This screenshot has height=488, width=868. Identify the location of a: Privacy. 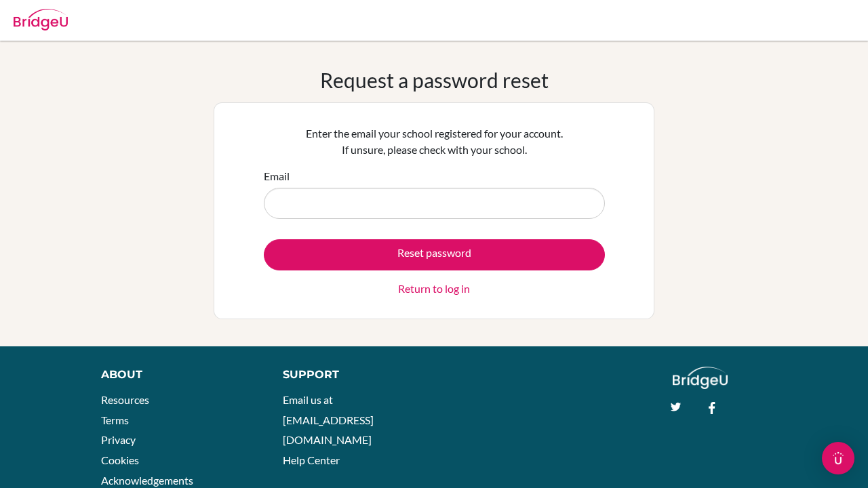
(118, 440).